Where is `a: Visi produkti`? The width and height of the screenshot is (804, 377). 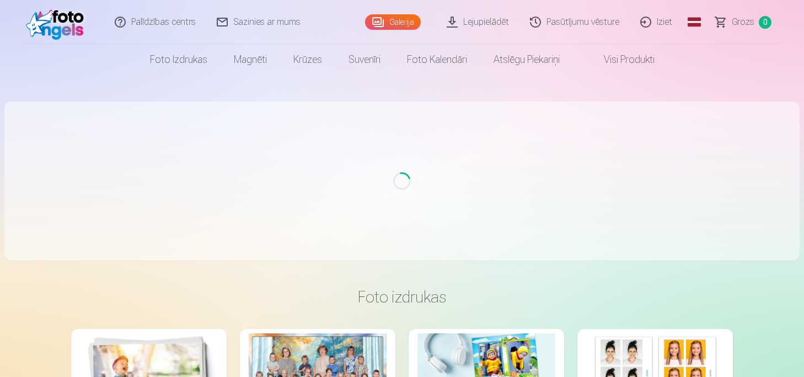 a: Visi produkti is located at coordinates (621, 60).